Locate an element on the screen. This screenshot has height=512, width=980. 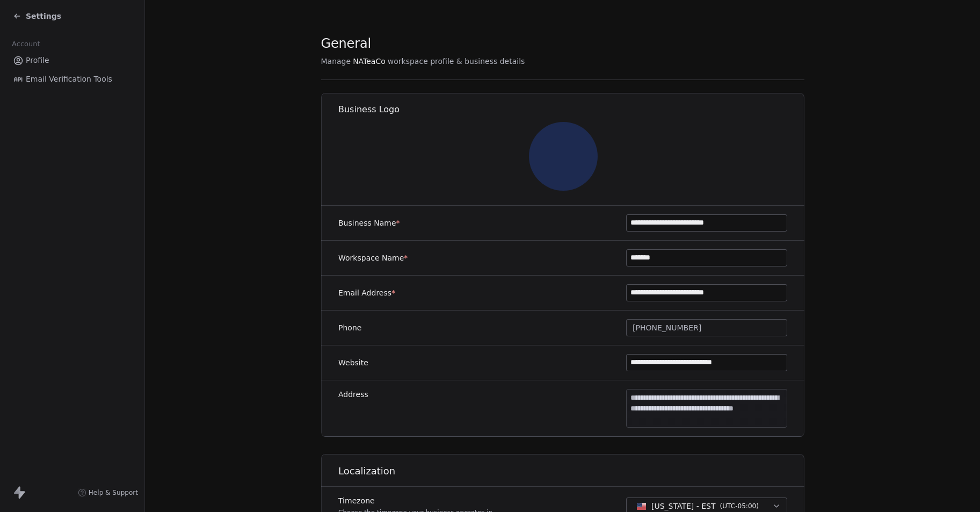
label: Timezone is located at coordinates (415, 500).